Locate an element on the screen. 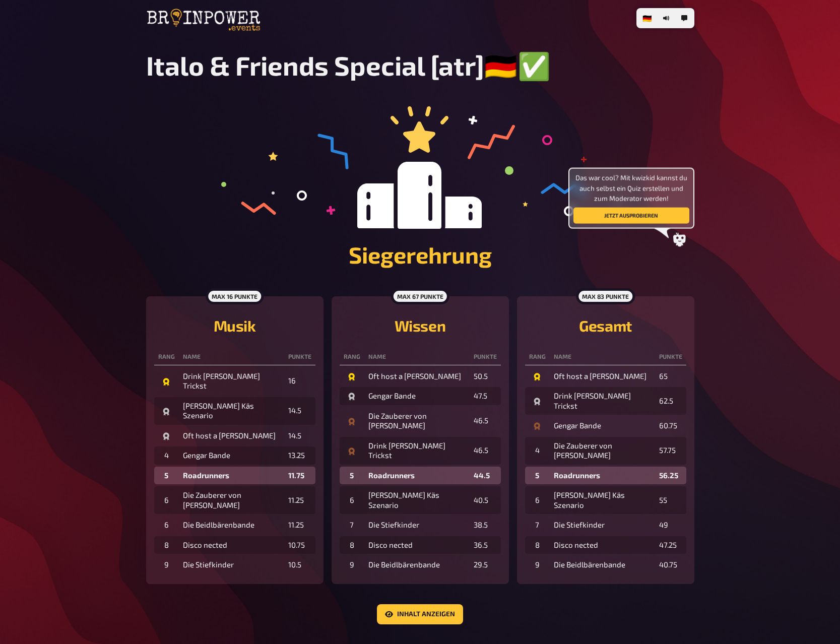 The width and height of the screenshot is (840, 644). td: 55 is located at coordinates (671, 500).